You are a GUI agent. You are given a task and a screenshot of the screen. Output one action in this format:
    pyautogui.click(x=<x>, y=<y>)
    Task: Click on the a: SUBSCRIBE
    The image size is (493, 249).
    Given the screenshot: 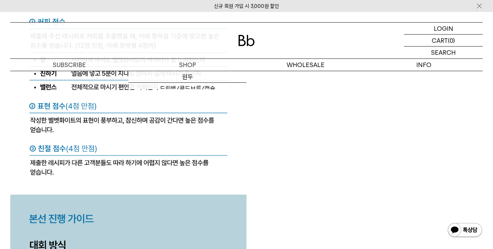 What is the action you would take?
    pyautogui.click(x=69, y=65)
    